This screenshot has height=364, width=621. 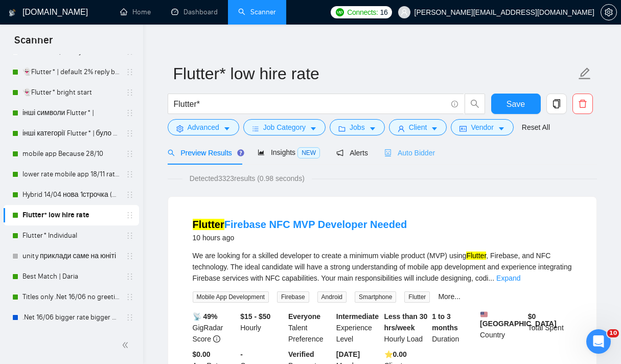 I want to click on a: Hybrid 14/04 нова 1строчка (був вью 6,25%), so click(x=71, y=195).